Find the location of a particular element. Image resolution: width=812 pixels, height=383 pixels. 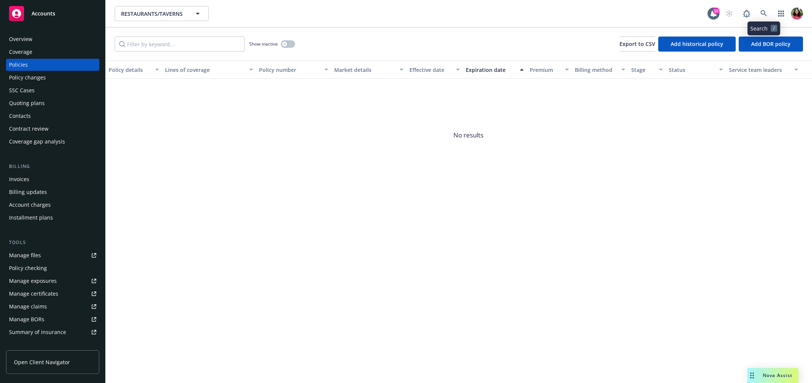

div: Billing is located at coordinates (53, 166).